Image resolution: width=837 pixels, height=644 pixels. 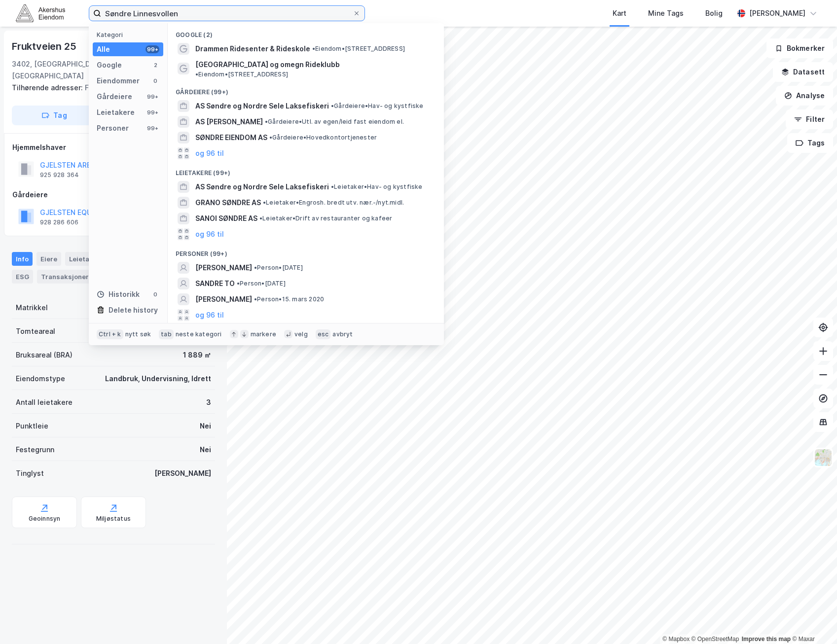 I want to click on div: Leietakere (99+), so click(x=305, y=170).